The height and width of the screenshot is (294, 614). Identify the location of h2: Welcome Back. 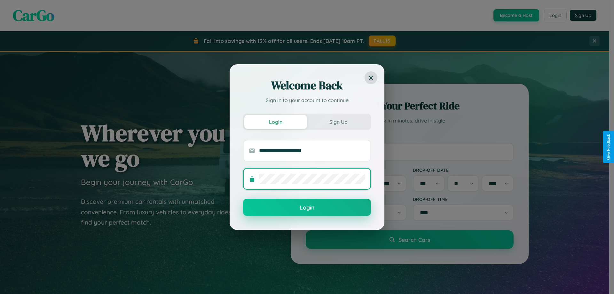
(307, 85).